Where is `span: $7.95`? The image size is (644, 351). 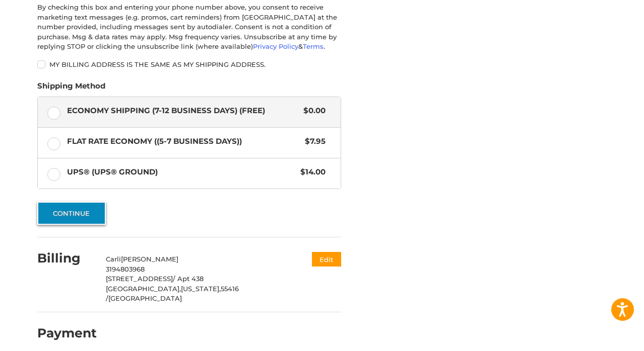 span: $7.95 is located at coordinates (313, 141).